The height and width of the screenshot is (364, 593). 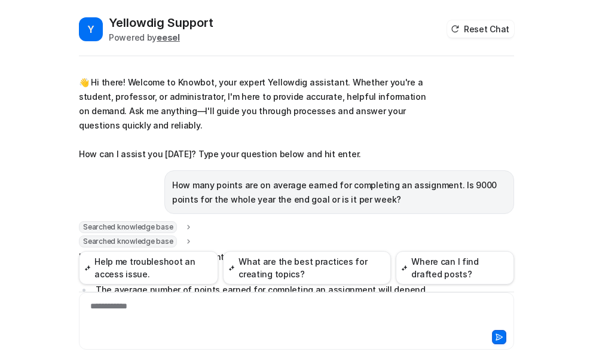 What do you see at coordinates (455, 268) in the screenshot?
I see `button: Where can I find drafted posts?` at bounding box center [455, 268].